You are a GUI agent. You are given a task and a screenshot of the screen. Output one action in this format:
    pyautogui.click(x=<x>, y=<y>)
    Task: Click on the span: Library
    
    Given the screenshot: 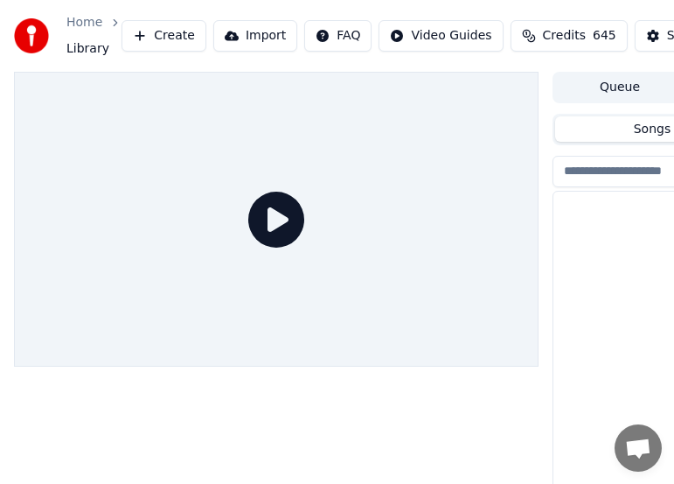 What is the action you would take?
    pyautogui.click(x=87, y=49)
    